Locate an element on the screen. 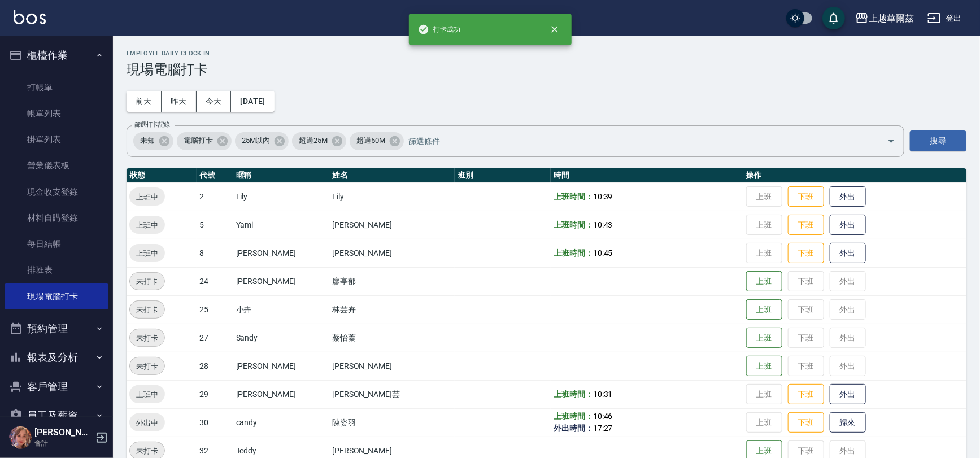 This screenshot has width=980, height=458. a: 帳單列表 is located at coordinates (56, 113).